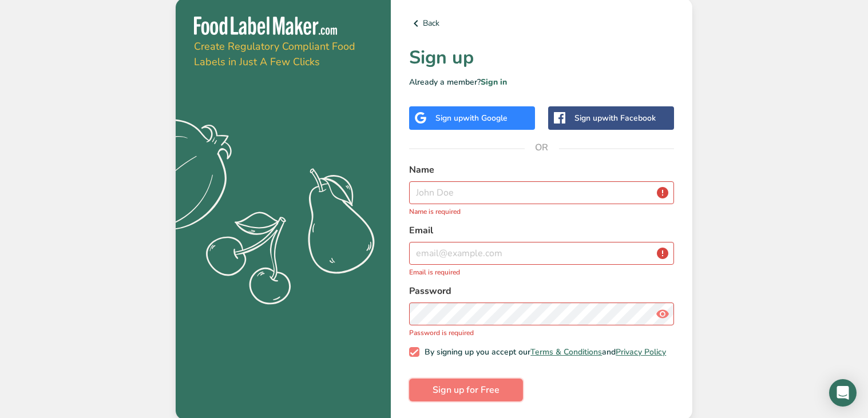 The width and height of the screenshot is (868, 418). I want to click on label: Email, so click(541, 230).